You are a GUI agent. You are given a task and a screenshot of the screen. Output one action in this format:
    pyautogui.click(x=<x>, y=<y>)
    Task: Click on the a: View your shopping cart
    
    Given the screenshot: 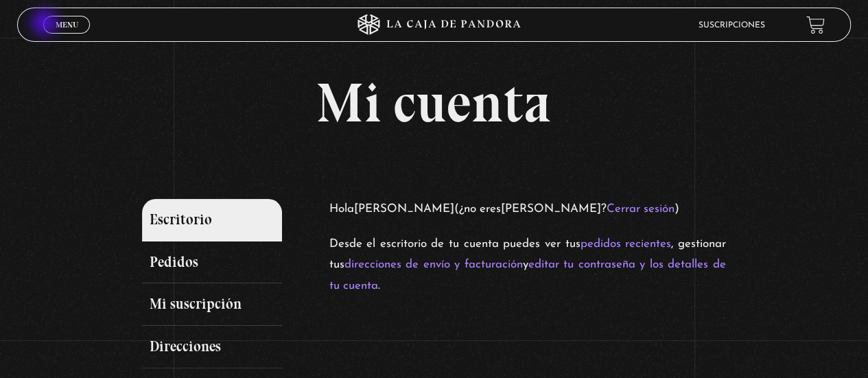 What is the action you would take?
    pyautogui.click(x=815, y=24)
    